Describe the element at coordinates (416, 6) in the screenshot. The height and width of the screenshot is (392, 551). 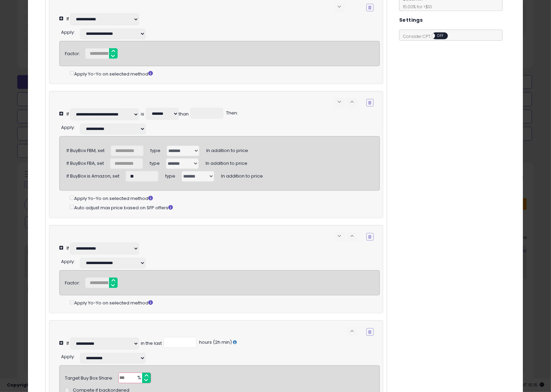
I see `span: 15.00 % for > $10` at that location.